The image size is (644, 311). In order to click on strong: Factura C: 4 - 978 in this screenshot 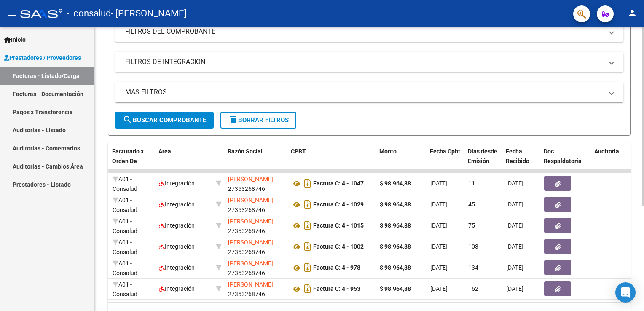, I will do `click(337, 268)`.